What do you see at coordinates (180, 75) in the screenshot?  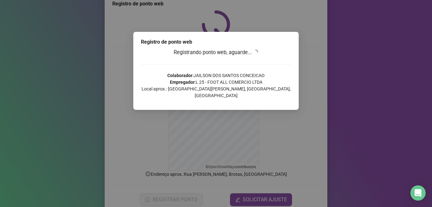 I see `strong: Colaborador` at bounding box center [180, 75].